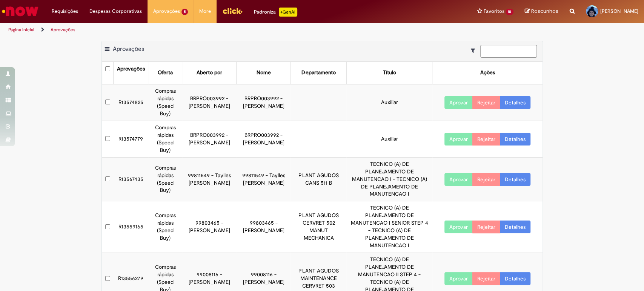 This screenshot has width=644, height=291. I want to click on ul: Trilhas de página, so click(215, 30).